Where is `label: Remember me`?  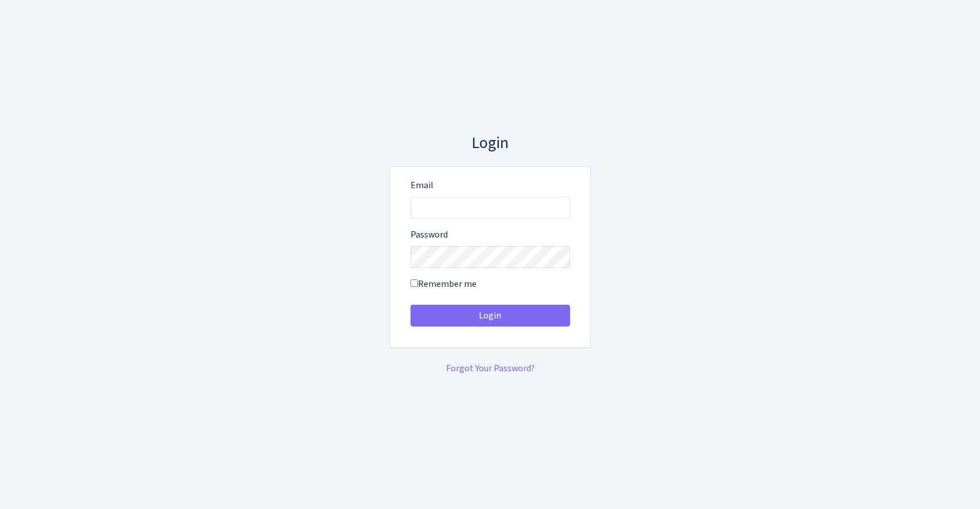 label: Remember me is located at coordinates (443, 284).